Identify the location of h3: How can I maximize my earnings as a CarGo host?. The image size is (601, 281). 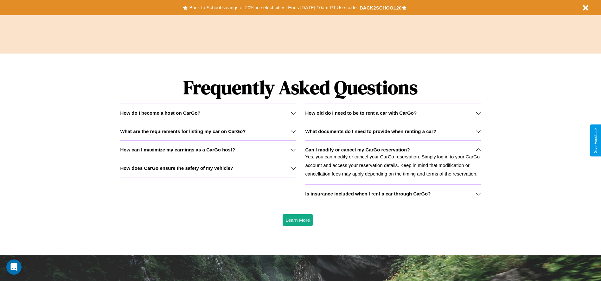
(177, 150).